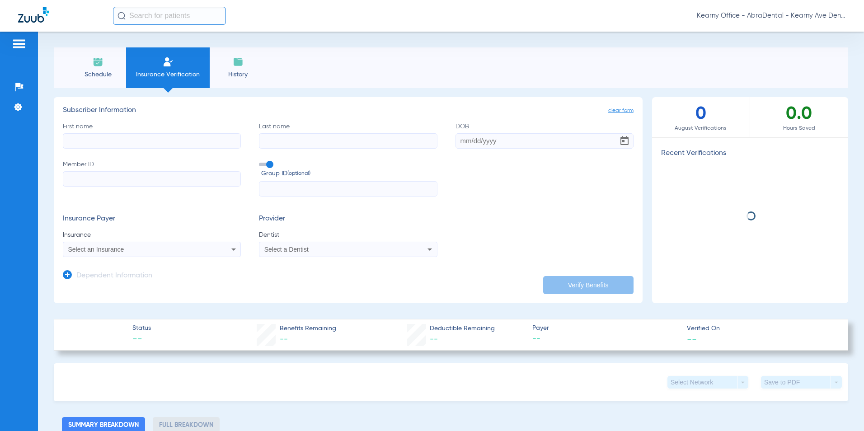 Image resolution: width=864 pixels, height=431 pixels. Describe the element at coordinates (348, 141) in the screenshot. I see `input: Last name` at that location.